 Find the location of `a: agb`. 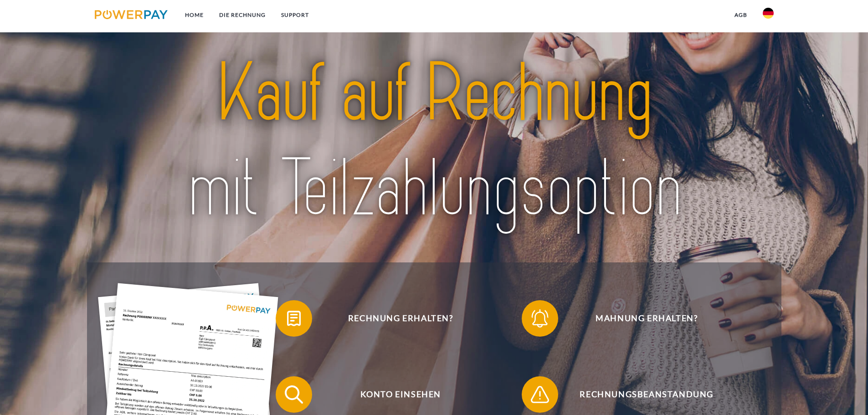

a: agb is located at coordinates (741, 15).